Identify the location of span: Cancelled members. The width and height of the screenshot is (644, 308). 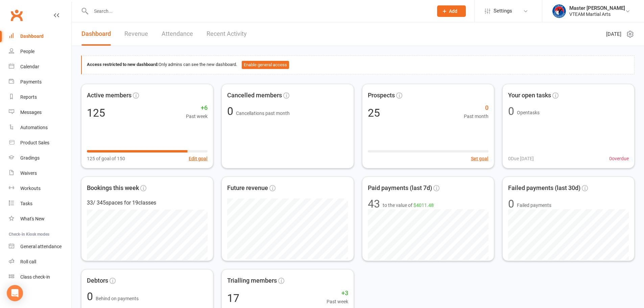
(255, 95).